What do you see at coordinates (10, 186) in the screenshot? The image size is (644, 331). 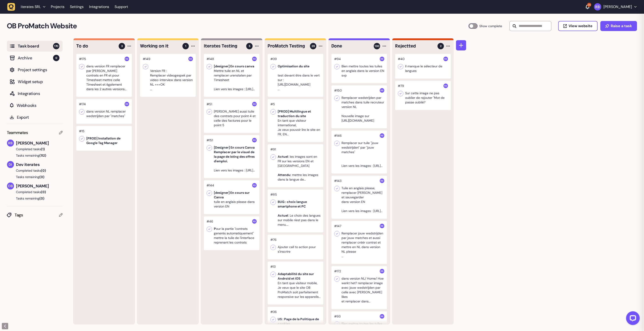 I see `img: Oussama Bahassou` at bounding box center [10, 186].